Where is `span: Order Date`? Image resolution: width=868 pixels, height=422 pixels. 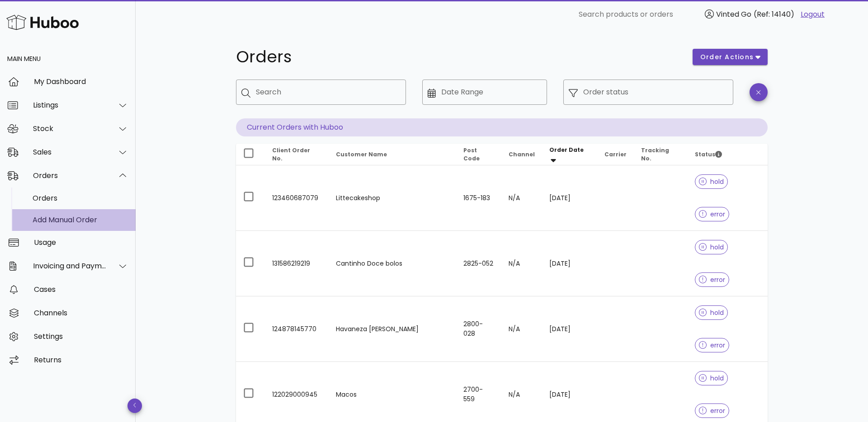 span: Order Date is located at coordinates (566, 150).